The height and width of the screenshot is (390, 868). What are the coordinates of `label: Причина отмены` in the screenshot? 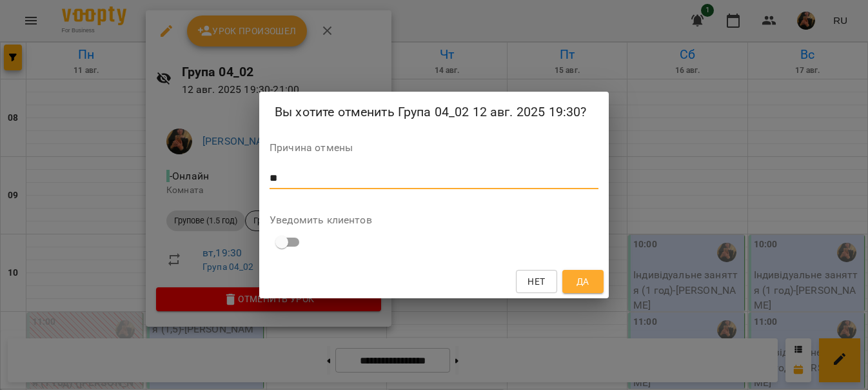 It's located at (434, 148).